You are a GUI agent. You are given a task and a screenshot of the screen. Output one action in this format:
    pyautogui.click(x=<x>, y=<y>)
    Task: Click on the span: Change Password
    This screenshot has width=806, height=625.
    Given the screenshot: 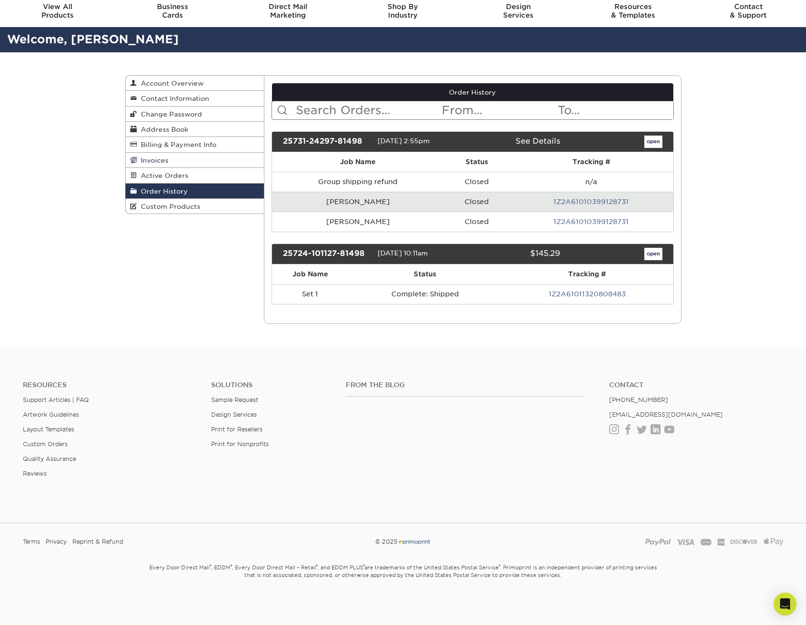 What is the action you would take?
    pyautogui.click(x=169, y=114)
    